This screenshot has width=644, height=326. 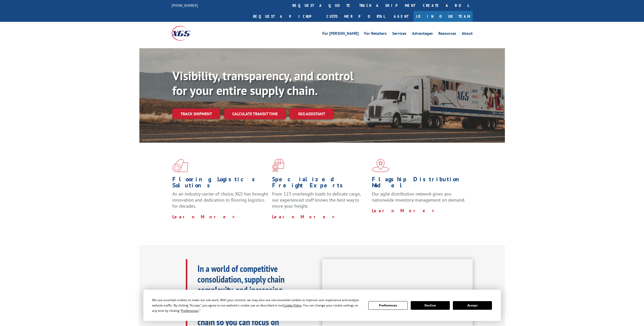 I want to click on button: Accept, so click(x=473, y=305).